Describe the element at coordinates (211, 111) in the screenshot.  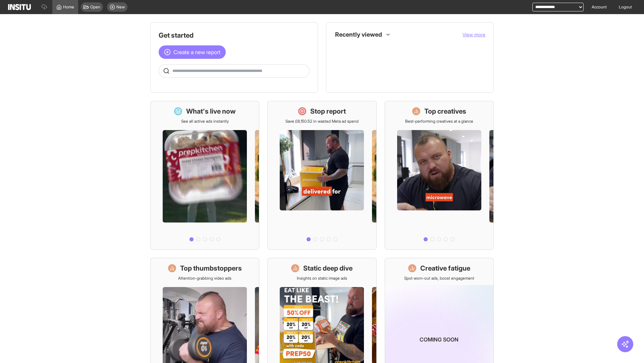
I see `h1: What's live now` at that location.